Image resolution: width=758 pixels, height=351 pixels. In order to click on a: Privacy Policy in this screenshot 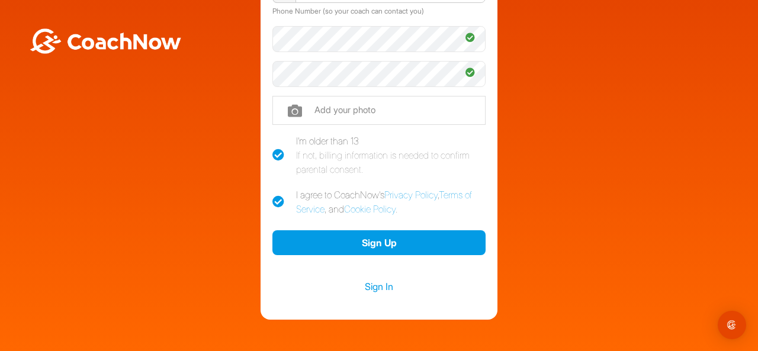, I will do `click(411, 195)`.